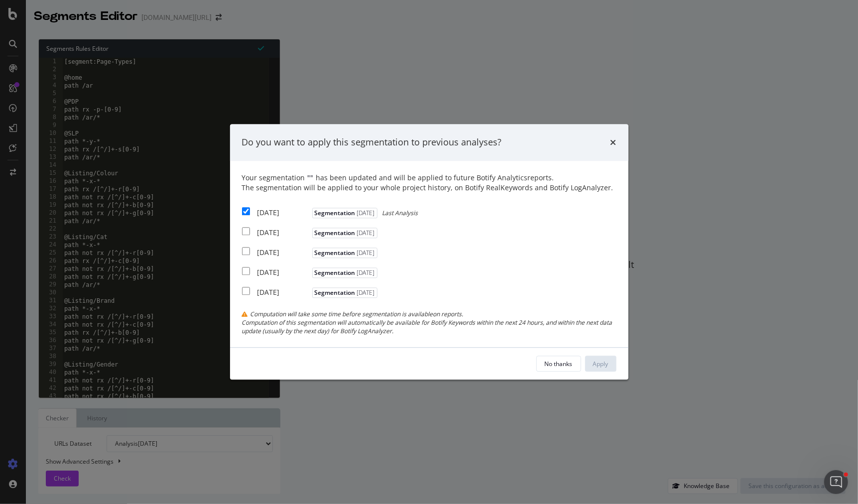 The width and height of the screenshot is (858, 504). Describe the element at coordinates (559, 363) in the screenshot. I see `div: No thanks` at that location.